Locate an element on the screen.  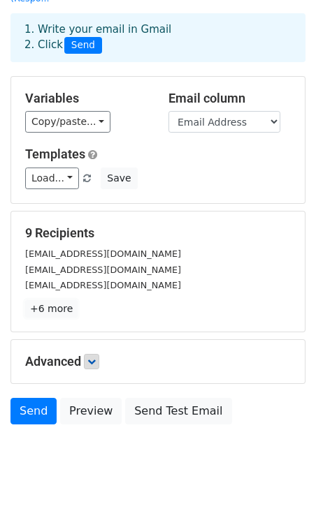
div: 1. Write your email in Gmail 2. Click is located at coordinates (158, 38).